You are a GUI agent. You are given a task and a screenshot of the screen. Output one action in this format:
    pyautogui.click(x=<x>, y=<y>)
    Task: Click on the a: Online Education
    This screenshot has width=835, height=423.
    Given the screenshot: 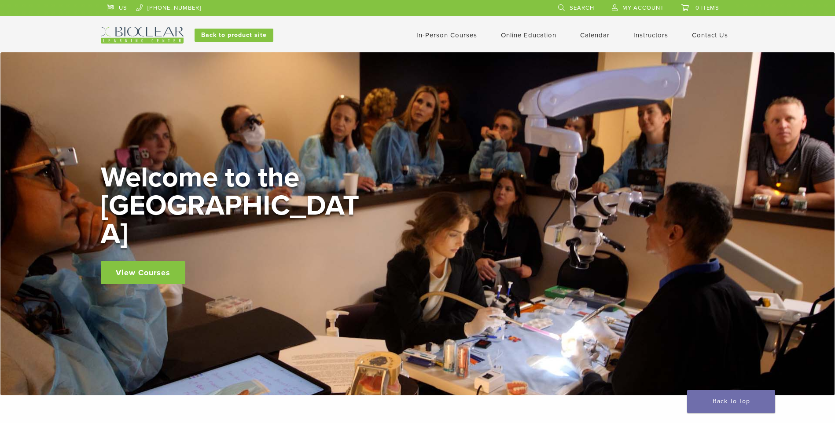 What is the action you would take?
    pyautogui.click(x=528, y=35)
    